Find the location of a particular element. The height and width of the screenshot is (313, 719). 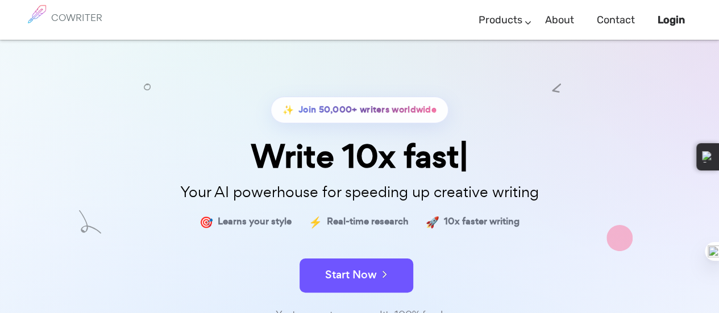

a: Contact is located at coordinates (616, 20).